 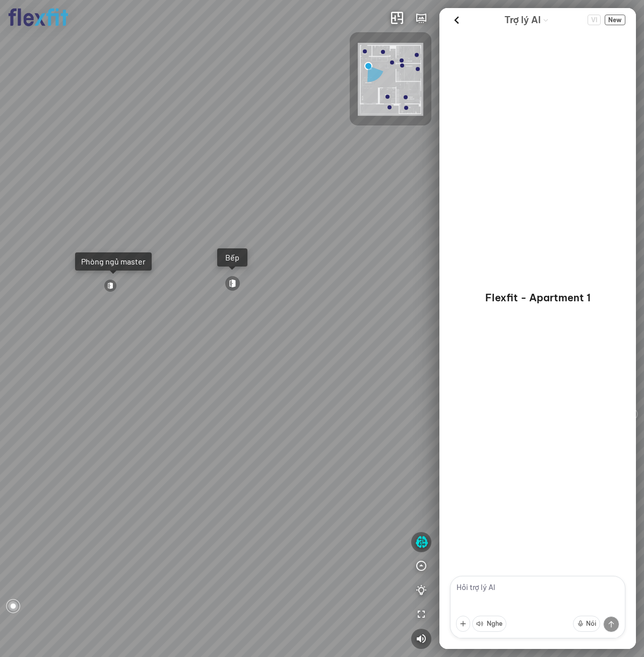 What do you see at coordinates (595, 19) in the screenshot?
I see `span: VI` at bounding box center [595, 19].